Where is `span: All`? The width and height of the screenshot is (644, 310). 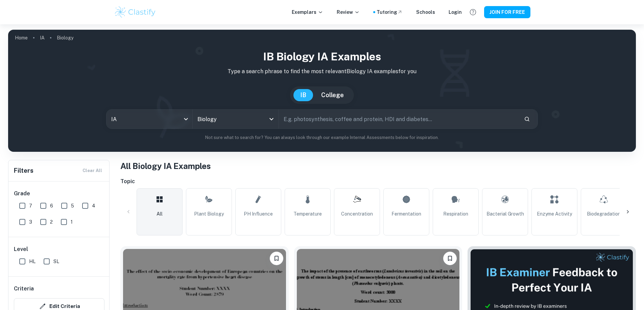
span: All is located at coordinates (159, 214).